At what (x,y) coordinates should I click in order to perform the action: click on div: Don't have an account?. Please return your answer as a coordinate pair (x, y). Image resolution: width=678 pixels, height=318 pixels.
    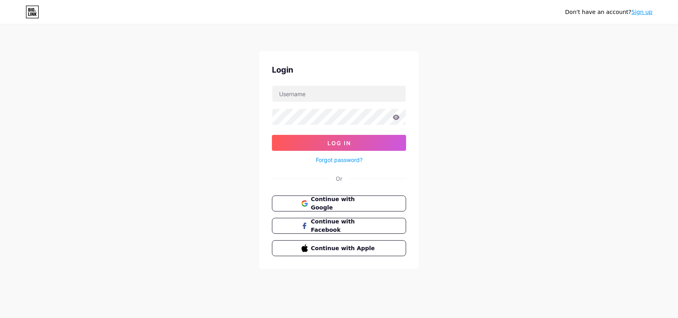
    Looking at the image, I should click on (608, 12).